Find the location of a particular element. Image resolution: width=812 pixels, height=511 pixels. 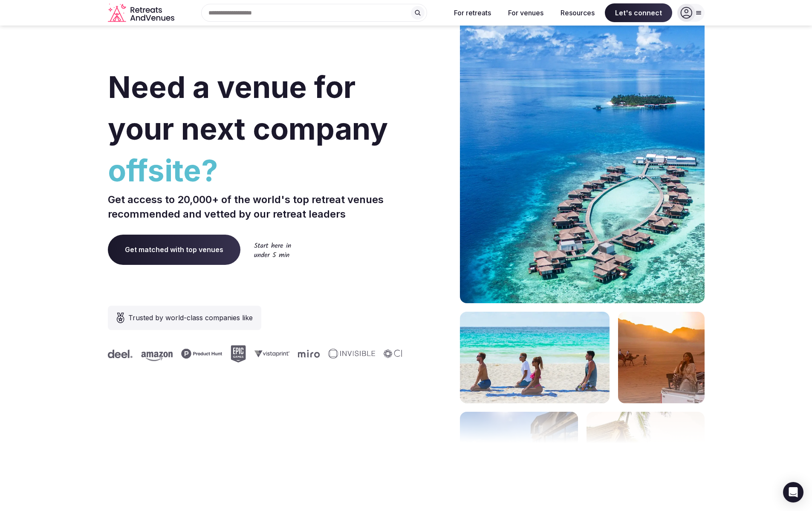

p: Get access to 20,000+ of the world's top retreat venues recommended and vetted by our retreat lea... is located at coordinates (255, 206).